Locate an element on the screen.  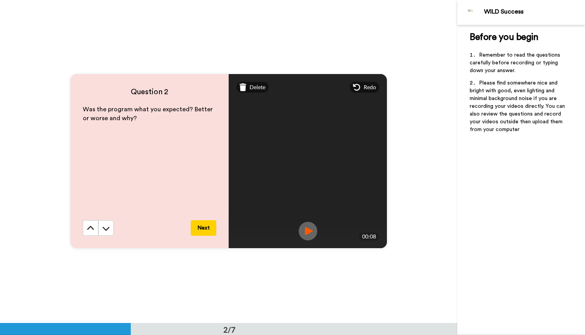
span: Please find somewhere nice and bright with good, even lighting and minimal background noise if yo... is located at coordinates (518, 106).